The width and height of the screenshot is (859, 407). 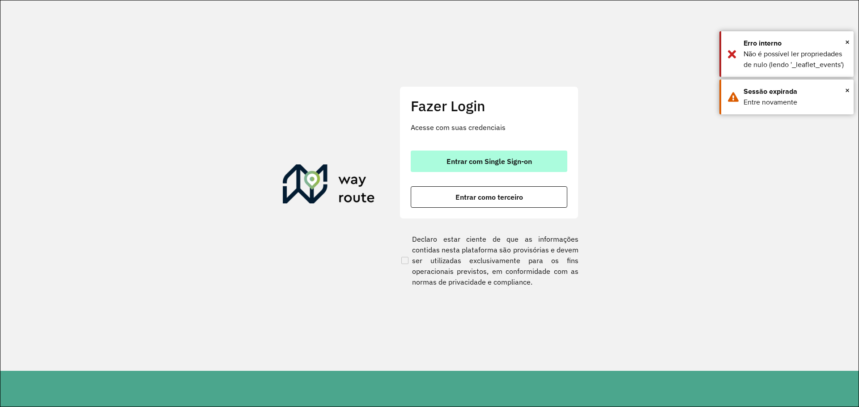 I want to click on font: Acesse com suas credenciais, so click(x=458, y=127).